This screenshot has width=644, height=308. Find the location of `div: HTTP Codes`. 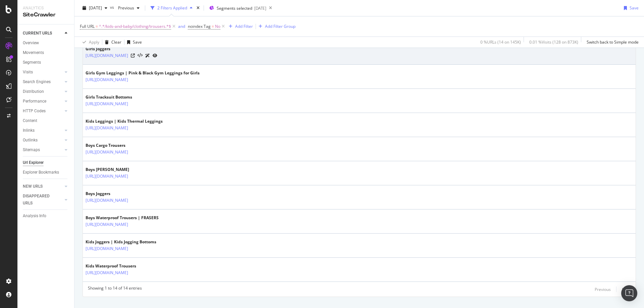

div: HTTP Codes is located at coordinates (34, 111).